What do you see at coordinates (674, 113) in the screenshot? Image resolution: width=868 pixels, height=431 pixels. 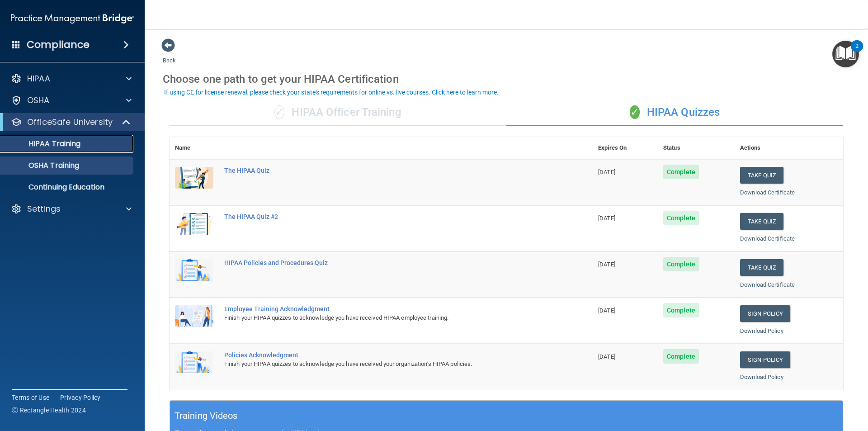 I see `div: HIPAA Quizzes` at bounding box center [674, 113].